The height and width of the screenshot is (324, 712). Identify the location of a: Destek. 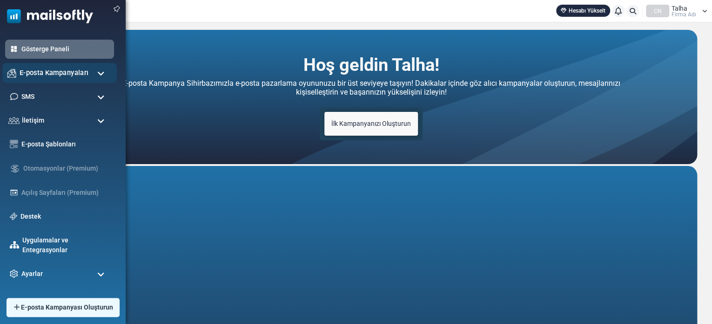
(65, 216).